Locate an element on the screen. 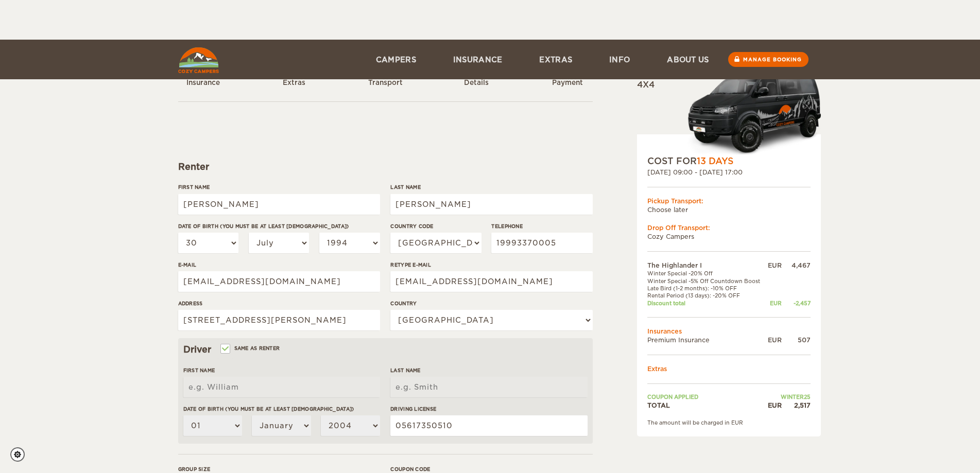 The width and height of the screenshot is (980, 473). div: Drop Off Transport: is located at coordinates (729, 227).